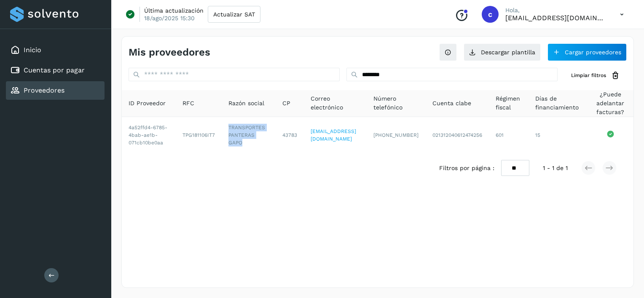  I want to click on span: Filtros por página :, so click(467, 168).